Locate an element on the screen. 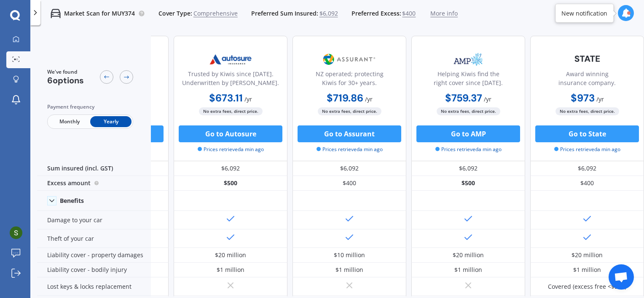 This screenshot has width=644, height=298. b: $673.11 is located at coordinates (226, 98).